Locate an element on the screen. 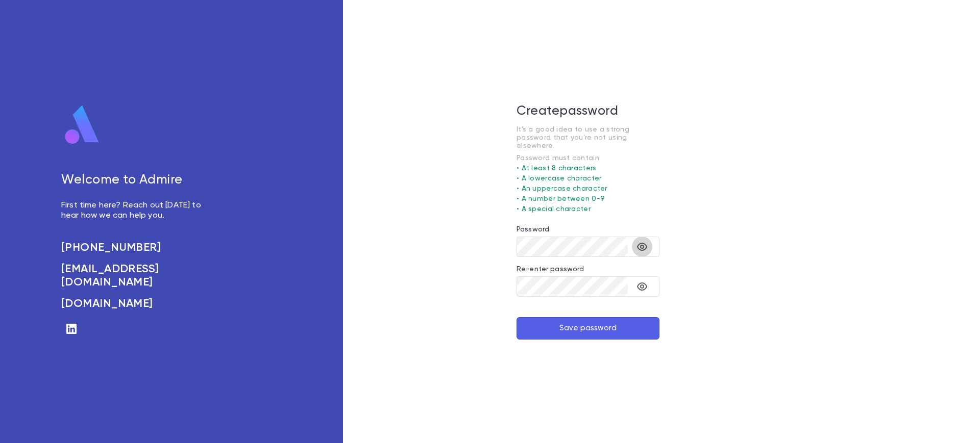 Image resolution: width=980 pixels, height=443 pixels. h5: Welcome to Admire is located at coordinates (137, 181).